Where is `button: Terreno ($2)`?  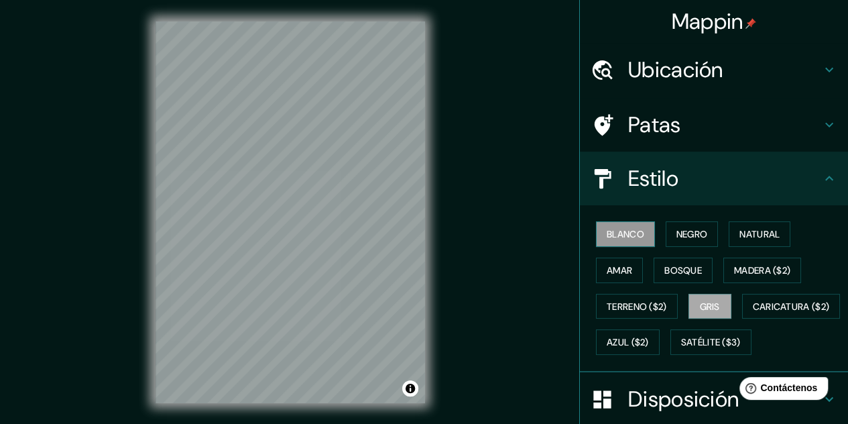
button: Terreno ($2) is located at coordinates (637, 306).